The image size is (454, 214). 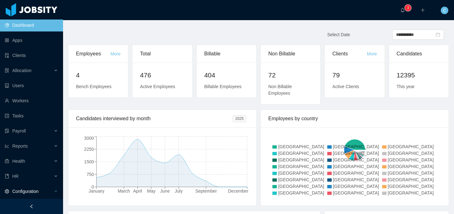 I want to click on i: icon: solution, so click(x=7, y=71).